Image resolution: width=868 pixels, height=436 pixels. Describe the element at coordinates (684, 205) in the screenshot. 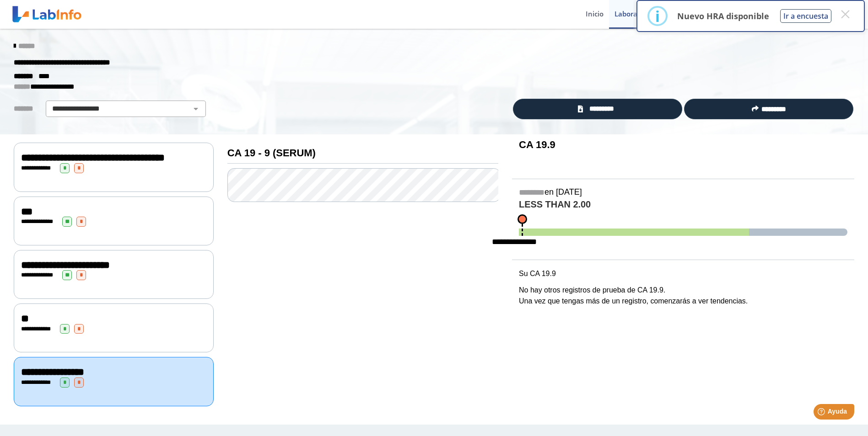

I see `h4: LESS THAN 2.00` at that location.